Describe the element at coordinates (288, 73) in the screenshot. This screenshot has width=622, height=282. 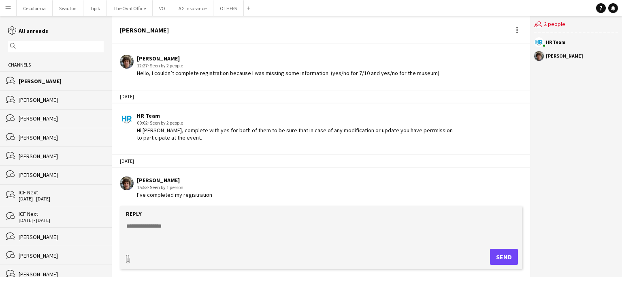
I see `div: Hello, I couldn’t complete registration because I was missing some information. (yes/no for 7/10 ...` at that location.